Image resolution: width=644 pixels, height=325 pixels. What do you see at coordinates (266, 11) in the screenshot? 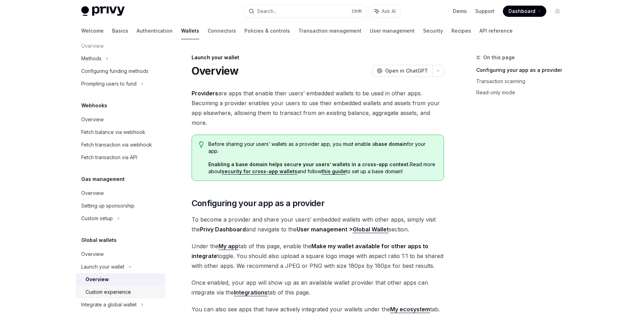
I see `div: Search...` at bounding box center [266, 11].